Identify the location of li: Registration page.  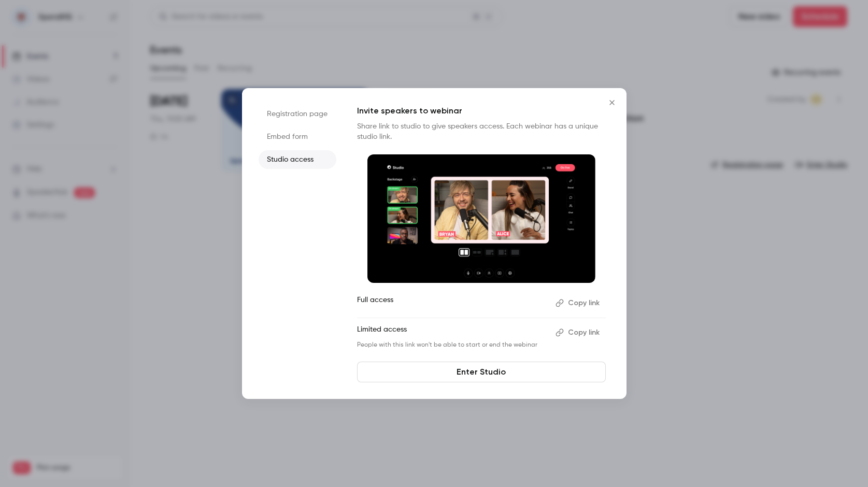
(297, 114).